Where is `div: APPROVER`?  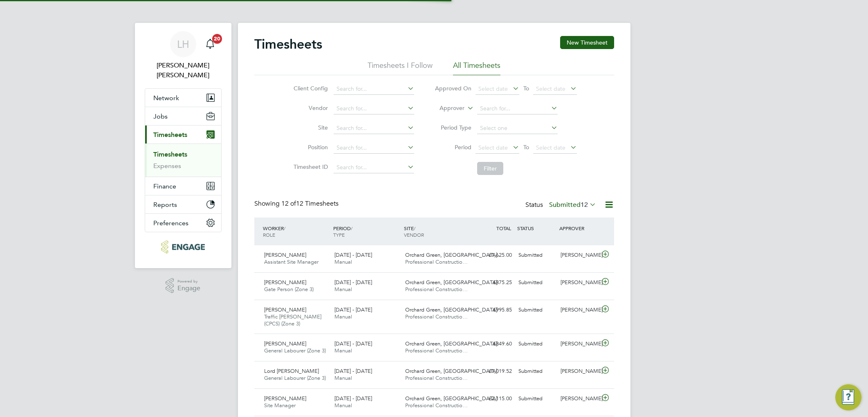 div: APPROVER is located at coordinates (579, 228).